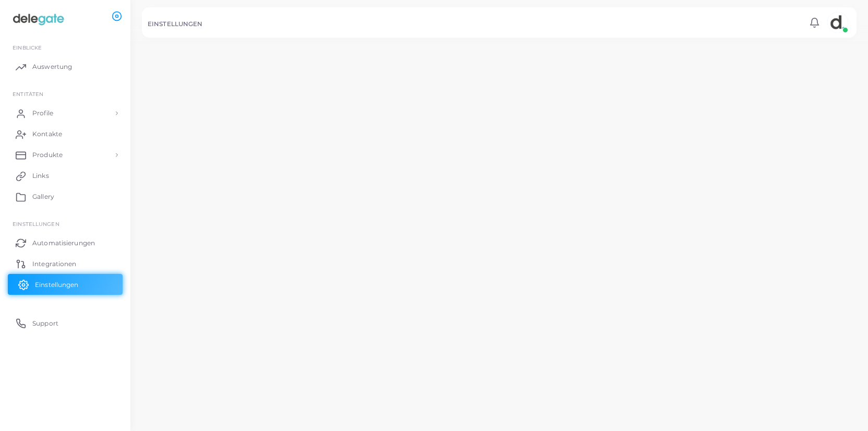 This screenshot has height=431, width=868. Describe the element at coordinates (46, 324) in the screenshot. I see `span: Support` at that location.